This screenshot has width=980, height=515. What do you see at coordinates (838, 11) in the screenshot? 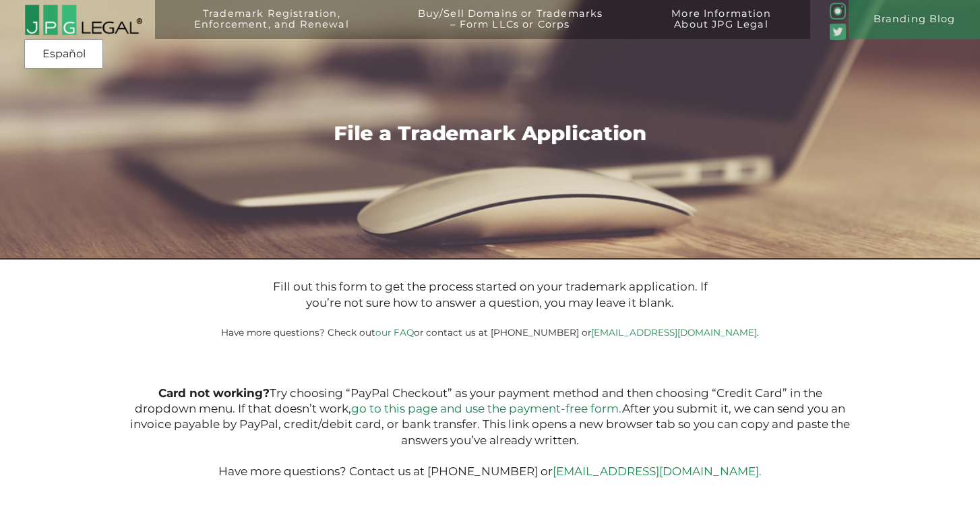
I see `img: glyph-logo_May2016-green3-90.png` at bounding box center [838, 11].